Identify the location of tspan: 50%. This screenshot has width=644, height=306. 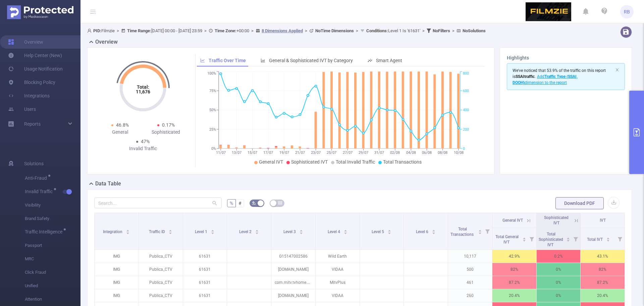
(213, 110).